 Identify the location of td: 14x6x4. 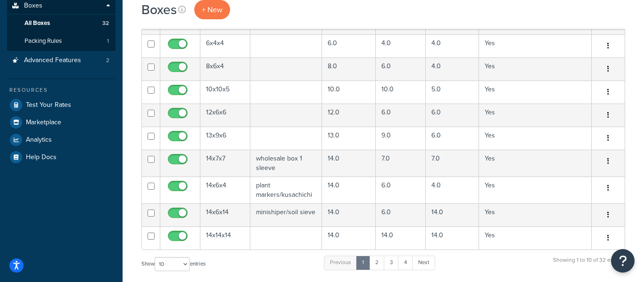
(225, 190).